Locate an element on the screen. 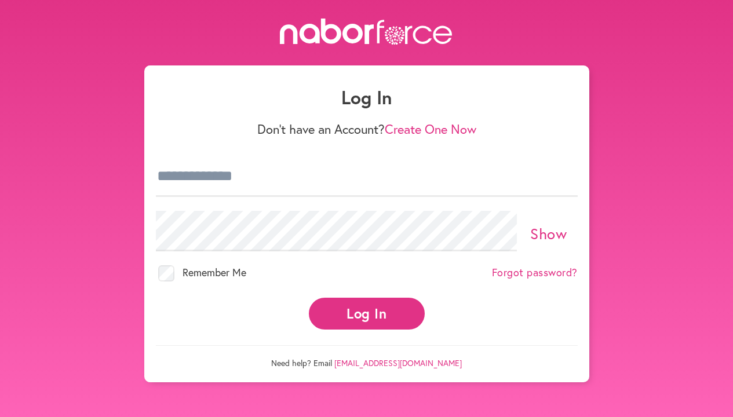  a: Show is located at coordinates (549, 234).